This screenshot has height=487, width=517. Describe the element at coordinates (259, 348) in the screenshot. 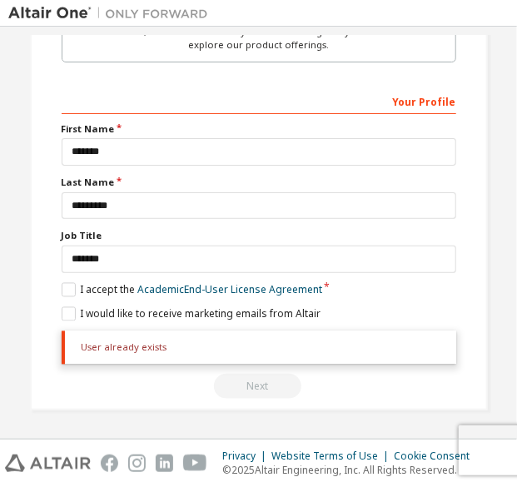

I see `div: User already exists` at that location.